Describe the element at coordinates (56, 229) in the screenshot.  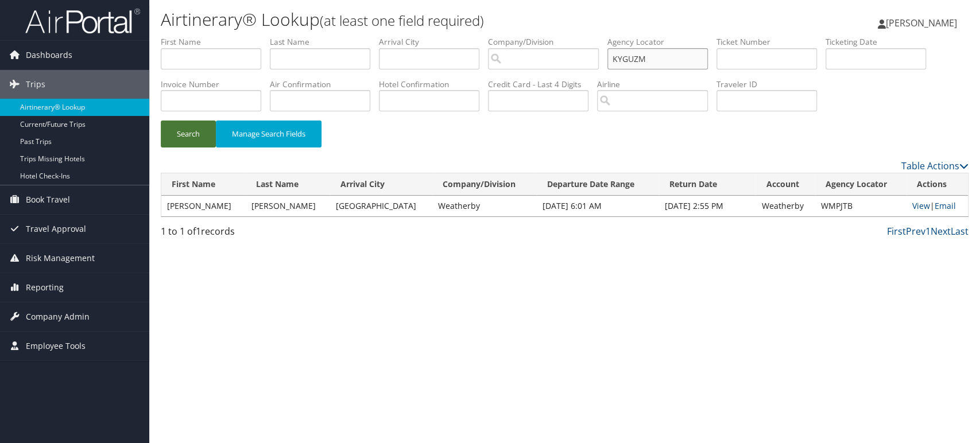
I see `span: Travel Approval` at that location.